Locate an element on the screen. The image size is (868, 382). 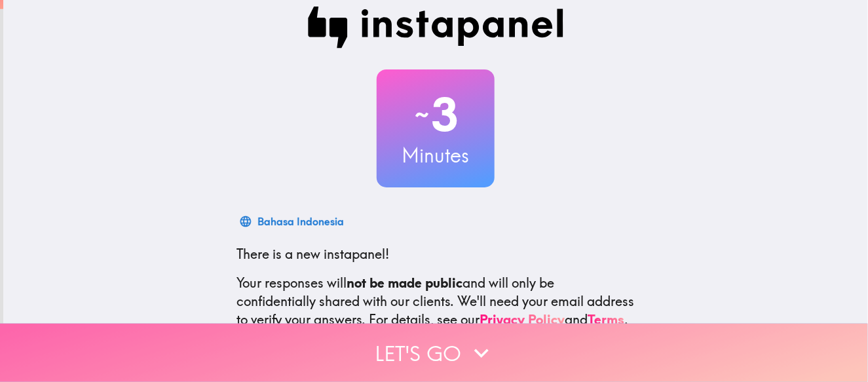
b: not be made public is located at coordinates (404, 282).